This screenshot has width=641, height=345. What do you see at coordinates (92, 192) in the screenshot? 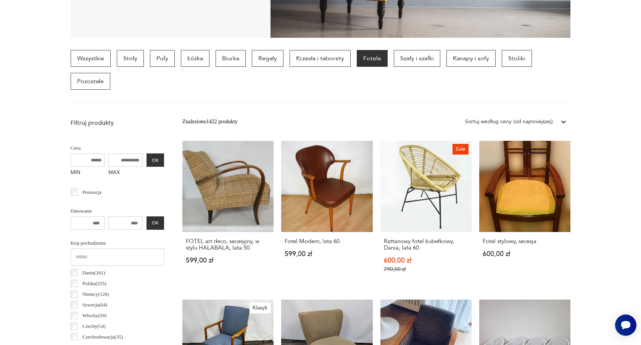
I see `p: Promocja` at bounding box center [92, 192].